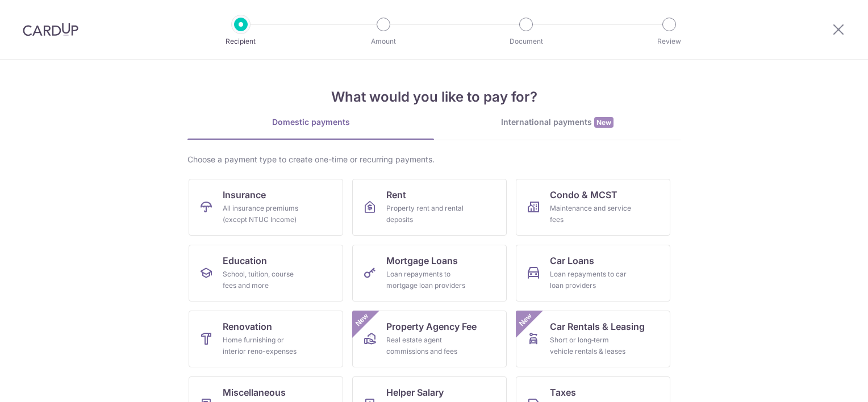  Describe the element at coordinates (415, 392) in the screenshot. I see `span: Helper Salary` at that location.